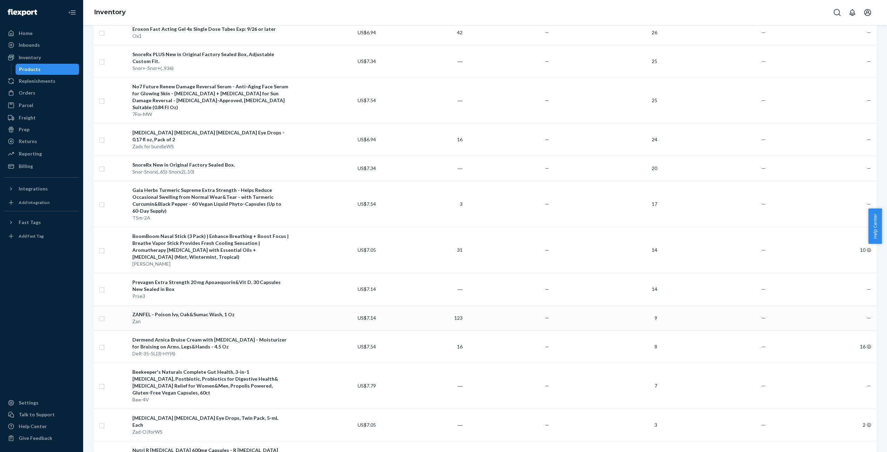 The height and width of the screenshot is (452, 887). I want to click on div: Freight, so click(27, 118).